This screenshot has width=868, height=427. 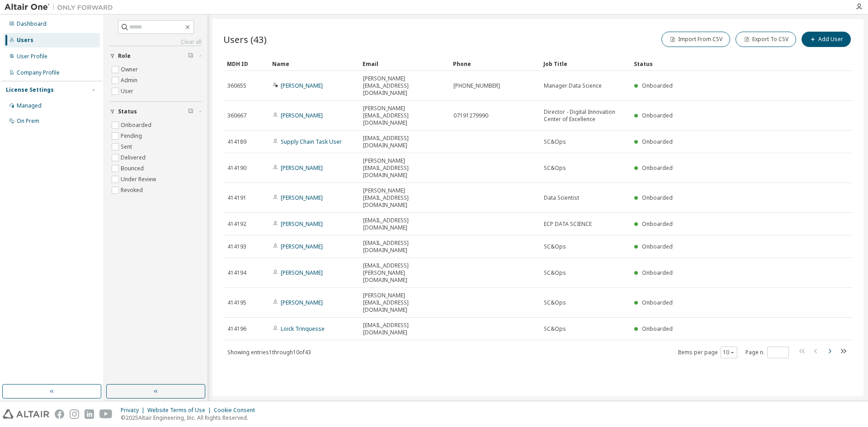 I want to click on label: User, so click(x=128, y=91).